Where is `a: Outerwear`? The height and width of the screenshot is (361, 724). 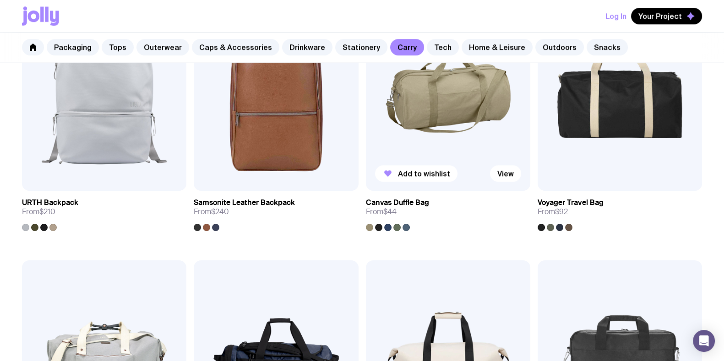 a: Outerwear is located at coordinates (163, 47).